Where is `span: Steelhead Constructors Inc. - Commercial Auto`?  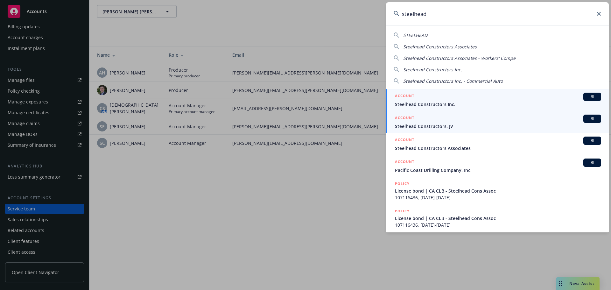
span: Steelhead Constructors Inc. - Commercial Auto is located at coordinates (453, 81).